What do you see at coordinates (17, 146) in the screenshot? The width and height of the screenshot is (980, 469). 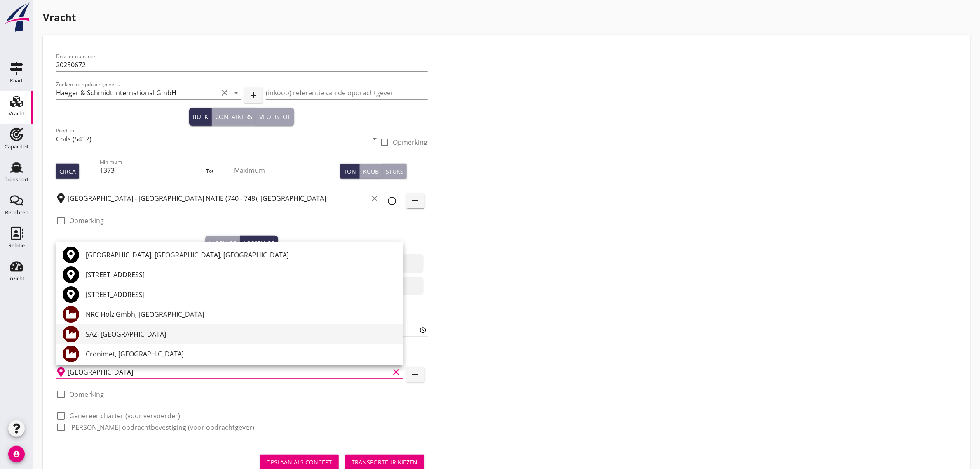 I see `div: Capaciteit` at bounding box center [17, 146].